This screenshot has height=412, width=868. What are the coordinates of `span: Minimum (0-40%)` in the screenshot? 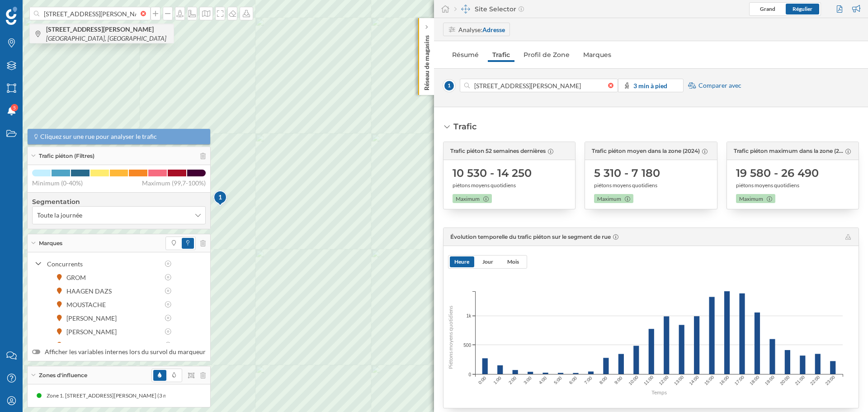 It's located at (57, 183).